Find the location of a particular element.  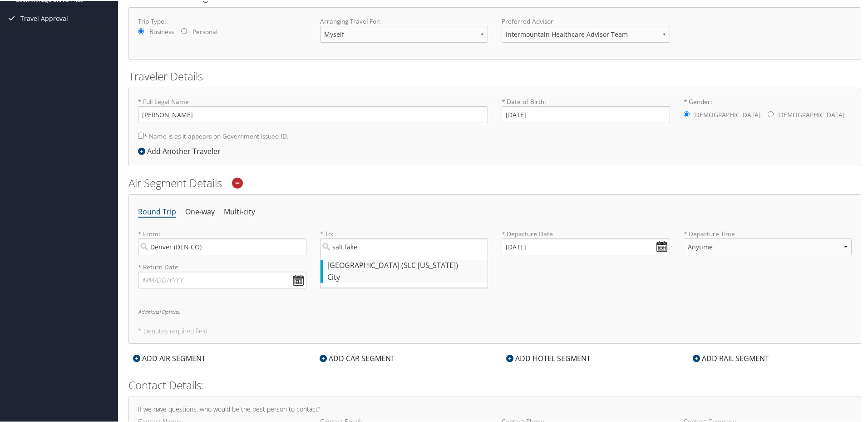

h2: Traveler Details is located at coordinates (495, 75).